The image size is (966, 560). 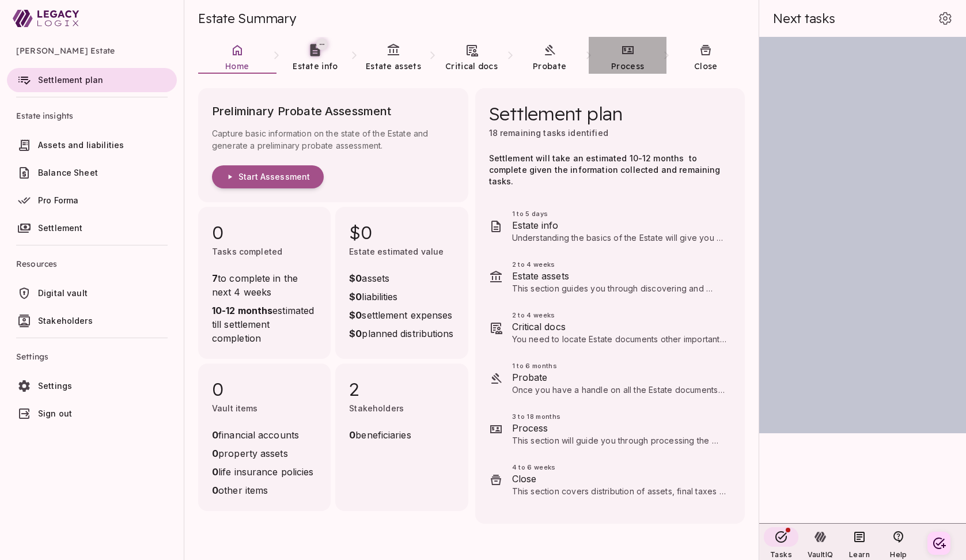 I want to click on span: Vault items, so click(x=235, y=407).